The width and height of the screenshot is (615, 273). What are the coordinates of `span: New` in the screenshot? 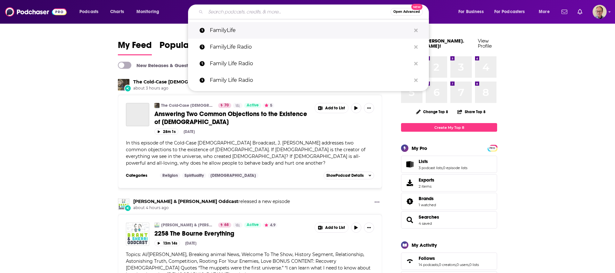 It's located at (417, 7).